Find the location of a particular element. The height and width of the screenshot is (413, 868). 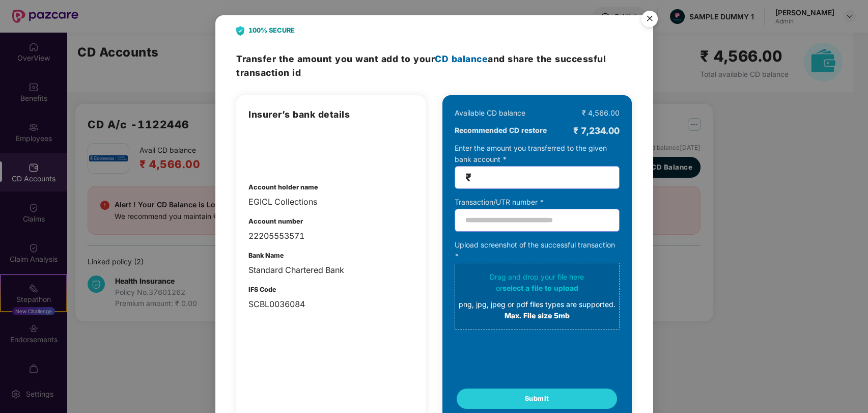

img: svg+xml;base64,PHN2ZyB4bWxucz0iaHR0cDovL3d3dy53My5vcmcvMjAwMC9zdmciIHdpZHRoPSI1NiIgaGVpZ2h0PSI1Ni... is located at coordinates (650, 20).